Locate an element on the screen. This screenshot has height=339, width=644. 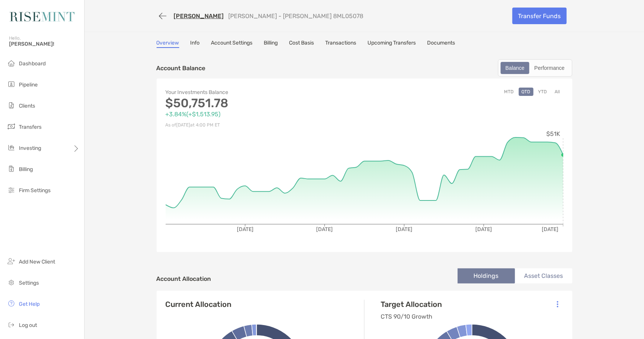
button: YTD is located at coordinates (542, 92).